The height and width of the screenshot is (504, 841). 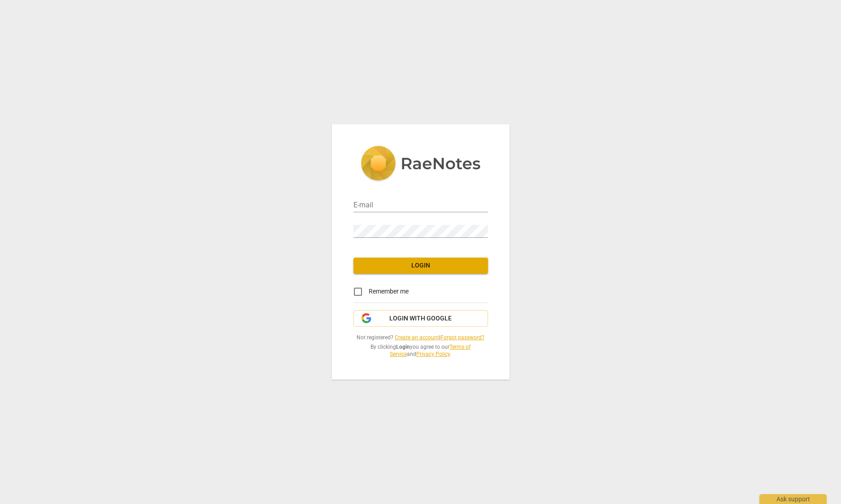 I want to click on a: Create an account, so click(x=417, y=338).